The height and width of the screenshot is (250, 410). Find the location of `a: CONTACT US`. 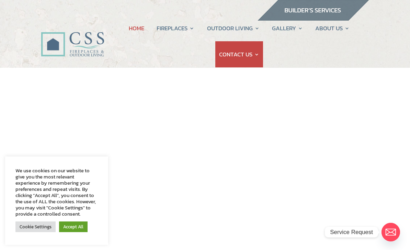

a: CONTACT US is located at coordinates (239, 54).